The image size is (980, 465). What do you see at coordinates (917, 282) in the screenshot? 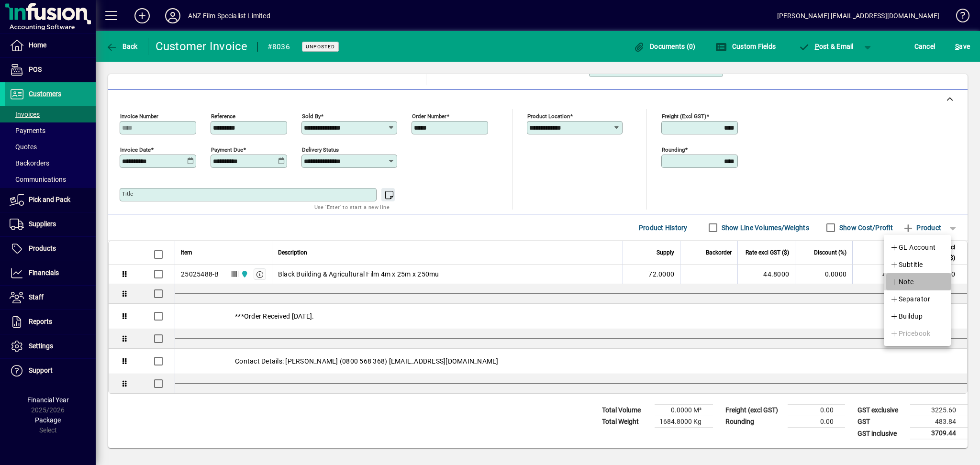
I see `button: Note` at bounding box center [917, 282].